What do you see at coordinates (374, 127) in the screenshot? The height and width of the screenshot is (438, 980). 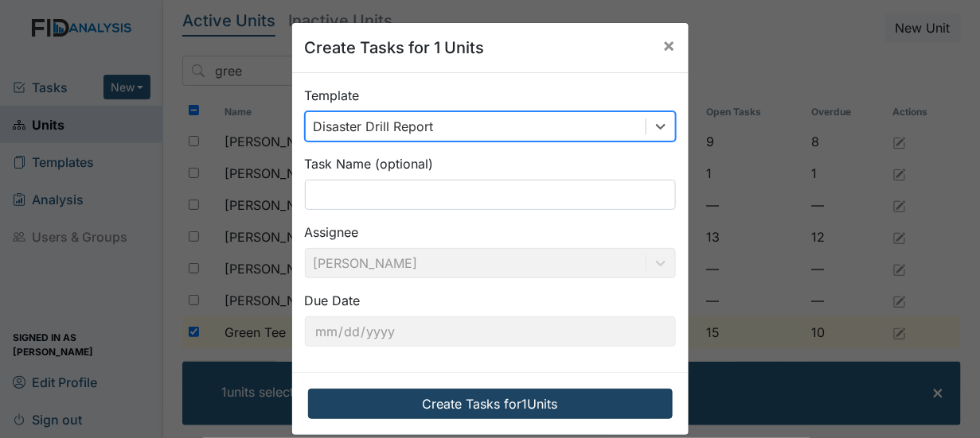 I see `div: Disaster Drill Report` at bounding box center [374, 127].